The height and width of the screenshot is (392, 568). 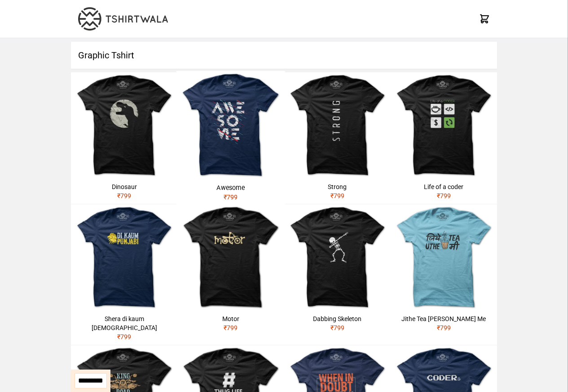 I want to click on img: skeleton-dabbing.jpg, so click(x=337, y=257).